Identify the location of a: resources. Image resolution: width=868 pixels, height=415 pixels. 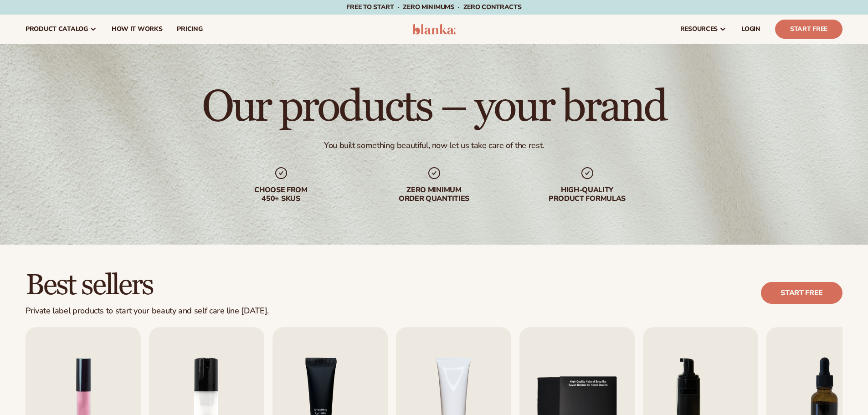
(704, 29).